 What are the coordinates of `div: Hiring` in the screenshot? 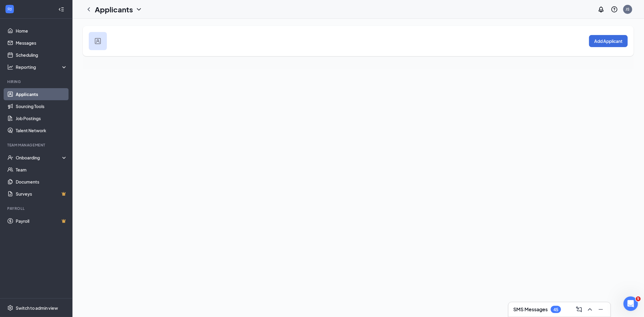 It's located at (37, 81).